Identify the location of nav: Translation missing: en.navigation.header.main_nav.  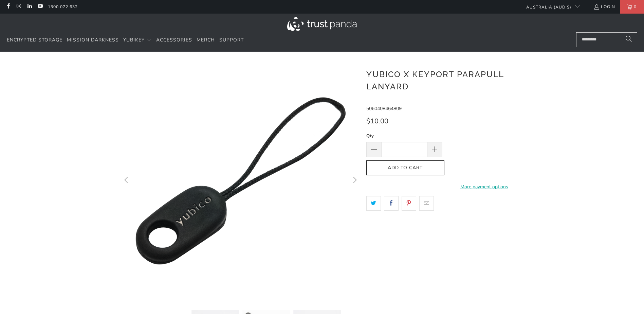
(125, 40).